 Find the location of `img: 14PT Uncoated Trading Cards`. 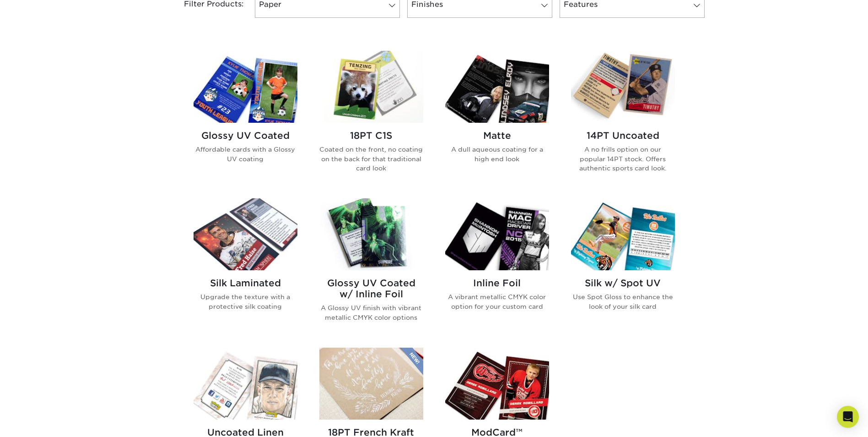

img: 14PT Uncoated Trading Cards is located at coordinates (623, 87).